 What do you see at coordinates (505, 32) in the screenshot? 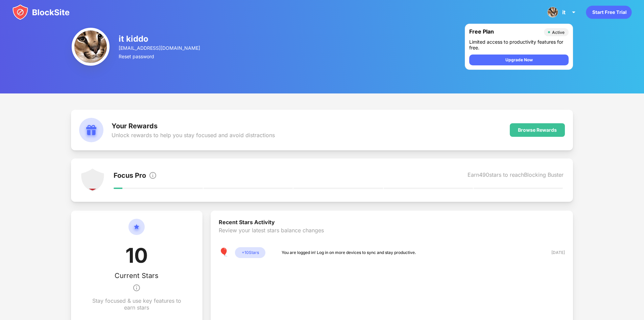
I see `div: Free Plan` at bounding box center [505, 32].